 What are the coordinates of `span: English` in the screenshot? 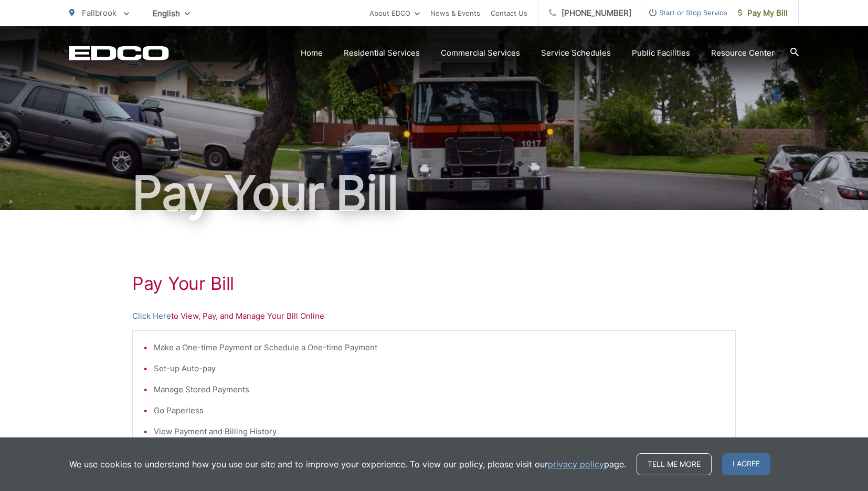 It's located at (171, 13).